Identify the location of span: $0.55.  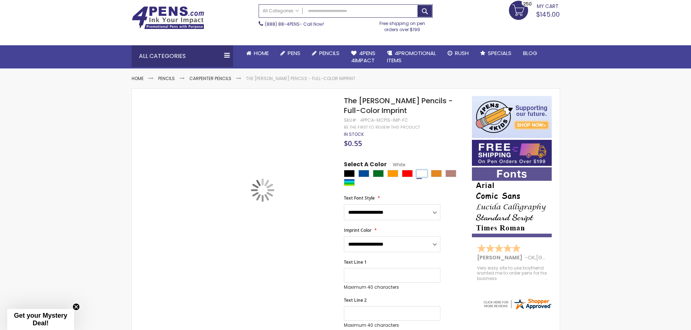
(353, 143).